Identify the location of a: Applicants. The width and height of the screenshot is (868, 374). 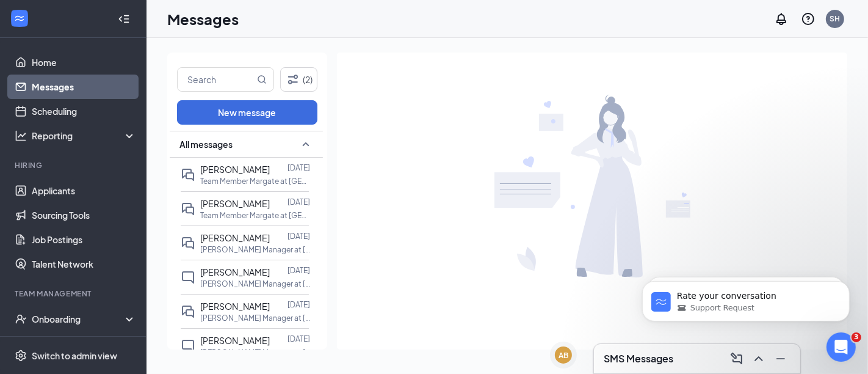
(83, 191).